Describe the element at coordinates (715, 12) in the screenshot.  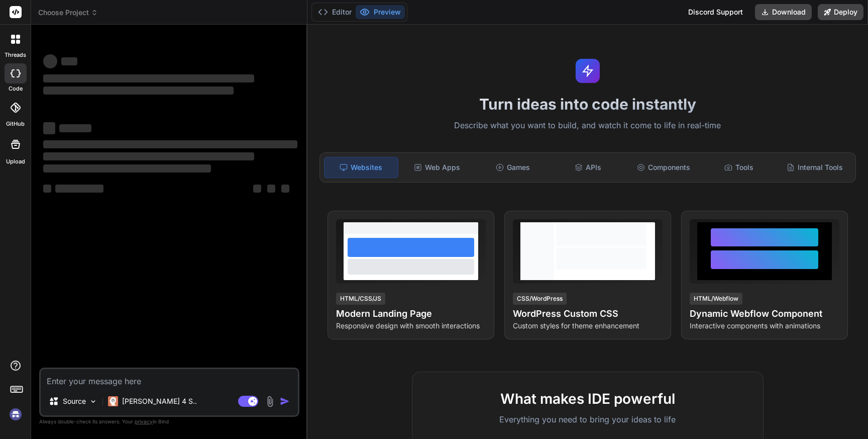
I see `div: Discord Support` at that location.